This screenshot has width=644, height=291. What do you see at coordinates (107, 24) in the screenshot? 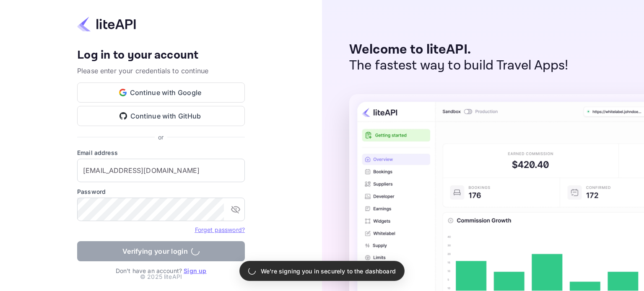
I see `img: liteapi` at bounding box center [107, 24].